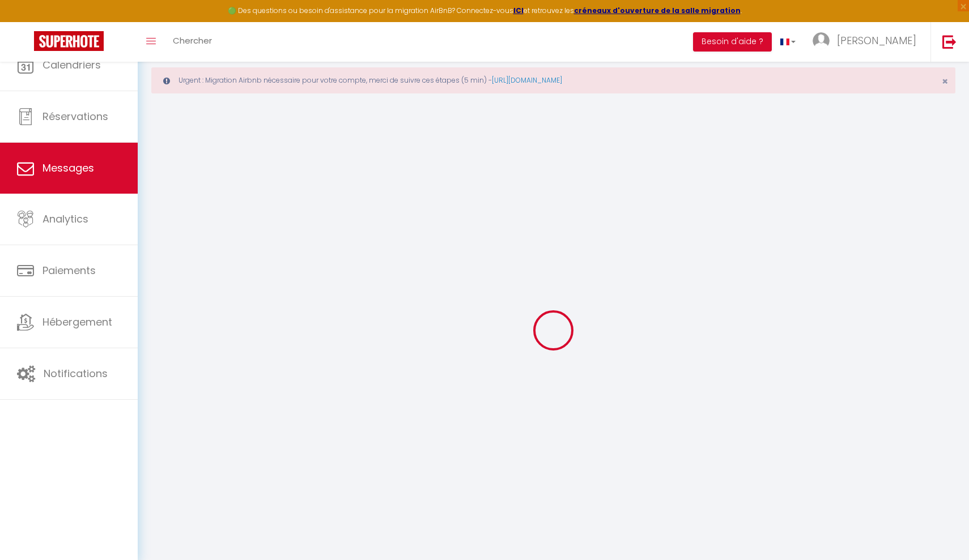 The image size is (969, 560). What do you see at coordinates (68, 168) in the screenshot?
I see `span: Messages` at bounding box center [68, 168].